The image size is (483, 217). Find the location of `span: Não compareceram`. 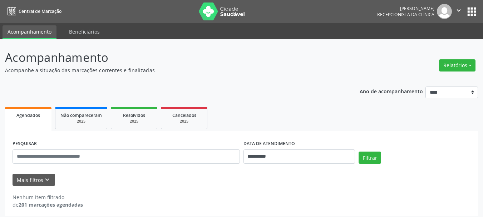

span: Não compareceram is located at coordinates (81, 115).